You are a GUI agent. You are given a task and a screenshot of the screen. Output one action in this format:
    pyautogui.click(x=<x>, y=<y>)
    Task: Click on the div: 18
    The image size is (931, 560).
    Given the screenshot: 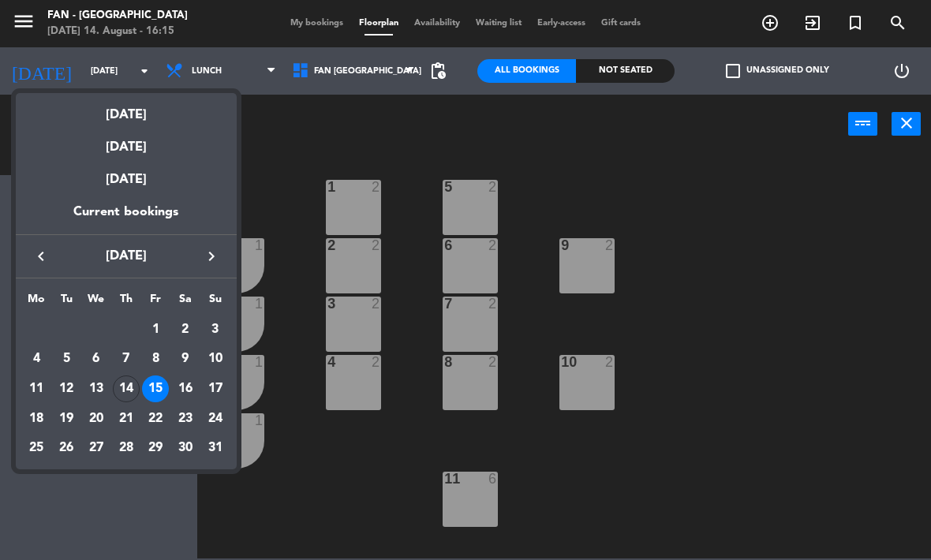 What is the action you would take?
    pyautogui.click(x=36, y=419)
    